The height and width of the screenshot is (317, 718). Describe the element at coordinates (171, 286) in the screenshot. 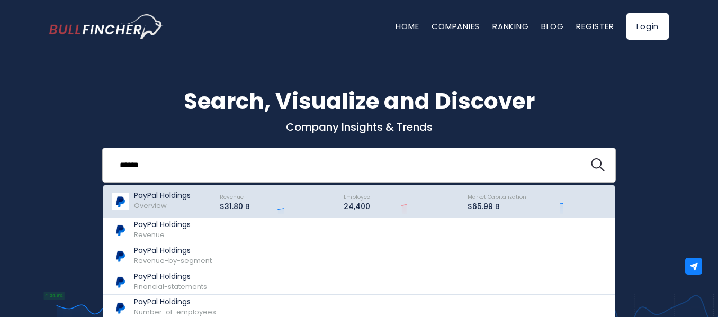

I see `span: Financial-statements` at that location.